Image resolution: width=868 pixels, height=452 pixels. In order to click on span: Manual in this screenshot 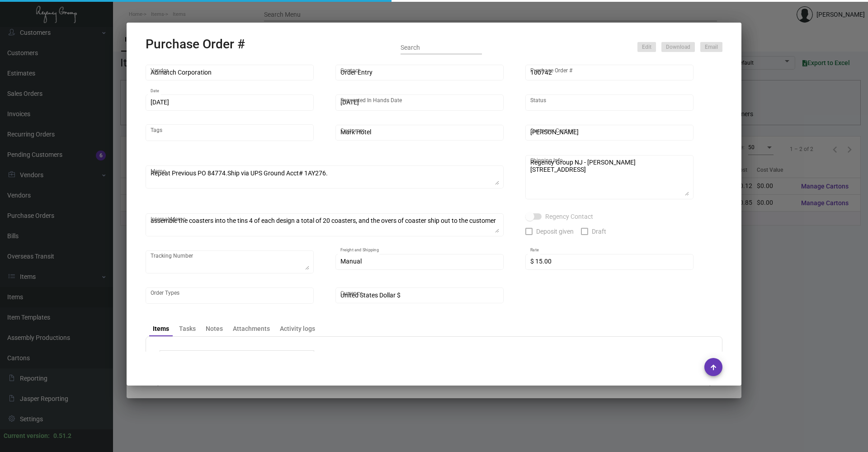, I will do `click(351, 261)`.